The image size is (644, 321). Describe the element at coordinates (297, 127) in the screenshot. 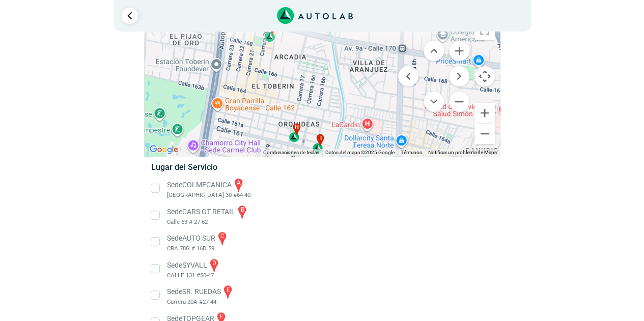

I see `span: h` at that location.